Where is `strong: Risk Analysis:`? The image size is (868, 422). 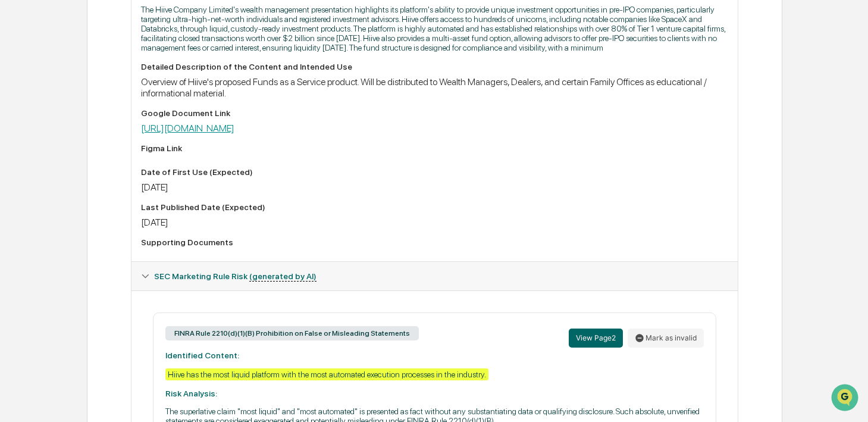 strong: Risk Analysis: is located at coordinates (191, 393).